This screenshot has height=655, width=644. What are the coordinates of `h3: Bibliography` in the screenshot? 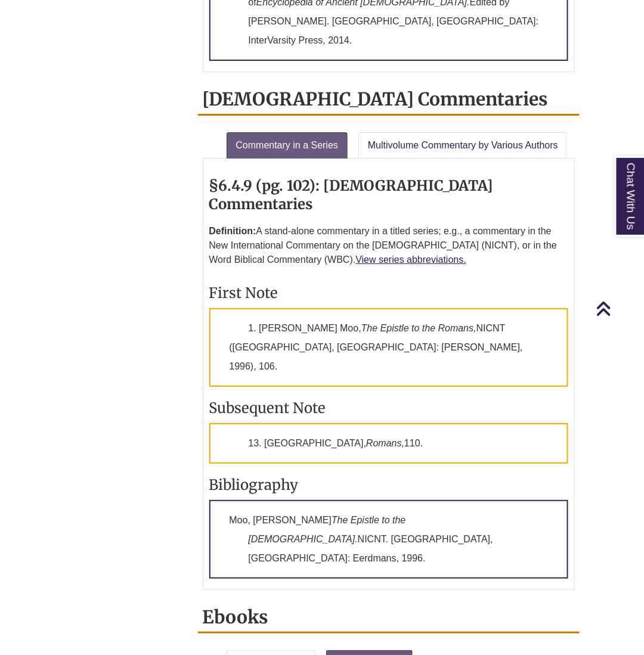 It's located at (389, 484).